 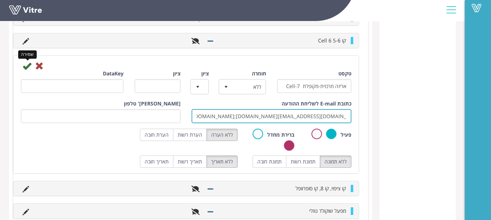 What do you see at coordinates (269, 162) in the screenshot?
I see `label: תמונת חובה` at bounding box center [269, 162].